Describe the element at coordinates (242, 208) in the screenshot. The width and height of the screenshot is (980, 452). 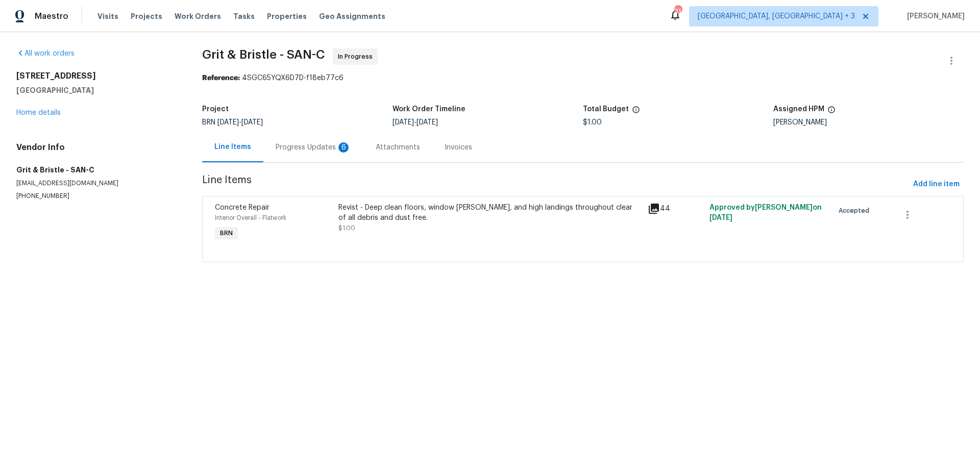
I see `span: Concrete Repair` at that location.